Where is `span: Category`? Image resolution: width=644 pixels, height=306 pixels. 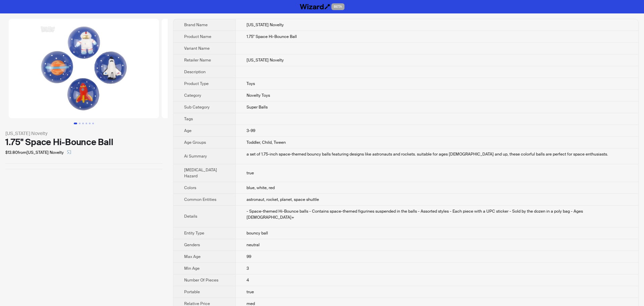 span: Category is located at coordinates (193, 95).